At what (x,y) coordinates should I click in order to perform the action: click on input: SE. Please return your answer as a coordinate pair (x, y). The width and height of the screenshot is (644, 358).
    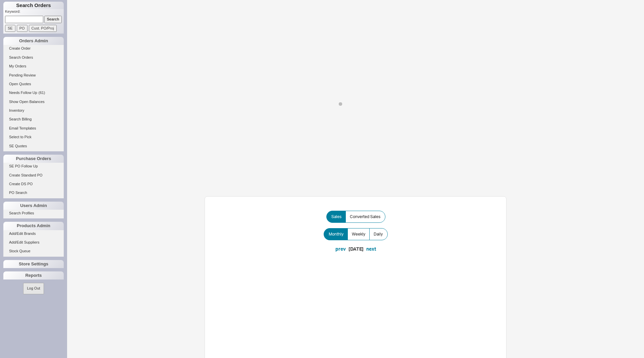
    Looking at the image, I should click on (10, 28).